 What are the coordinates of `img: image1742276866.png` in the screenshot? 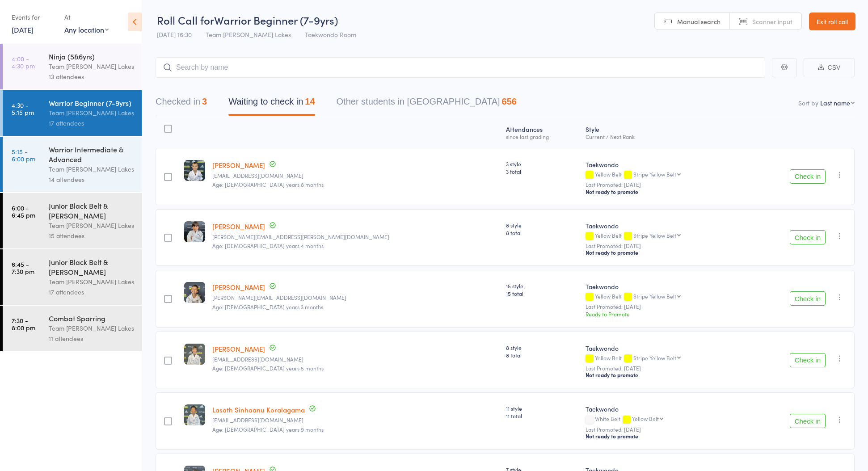 It's located at (194, 231).